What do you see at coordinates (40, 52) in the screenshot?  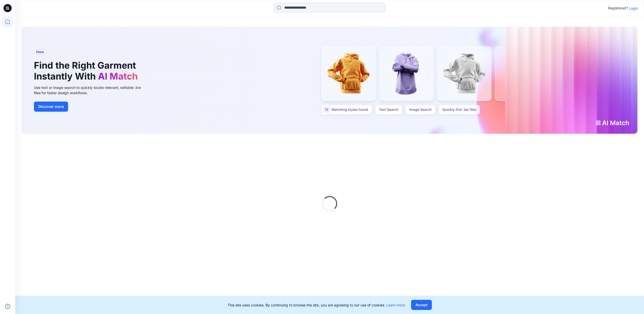 I see `span: New` at bounding box center [40, 52].